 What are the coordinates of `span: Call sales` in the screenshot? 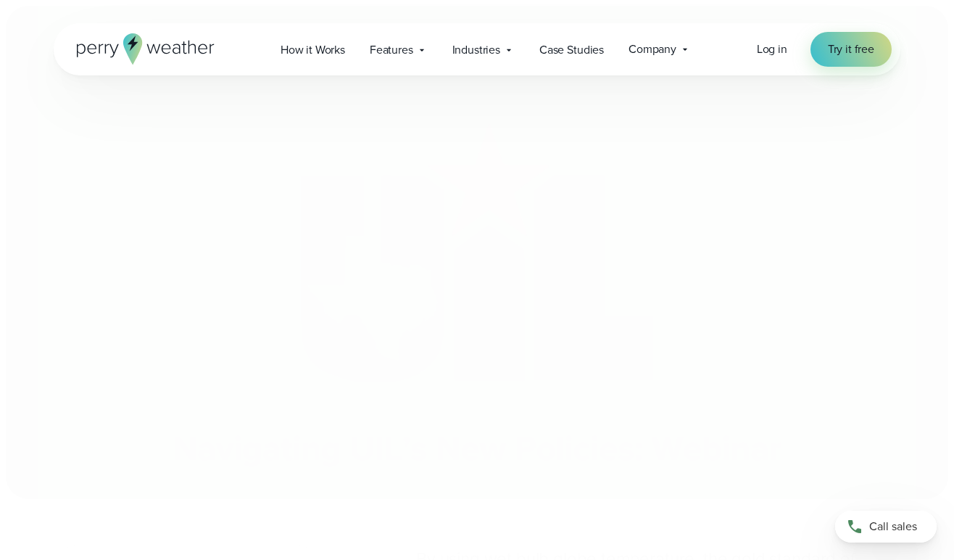 It's located at (893, 526).